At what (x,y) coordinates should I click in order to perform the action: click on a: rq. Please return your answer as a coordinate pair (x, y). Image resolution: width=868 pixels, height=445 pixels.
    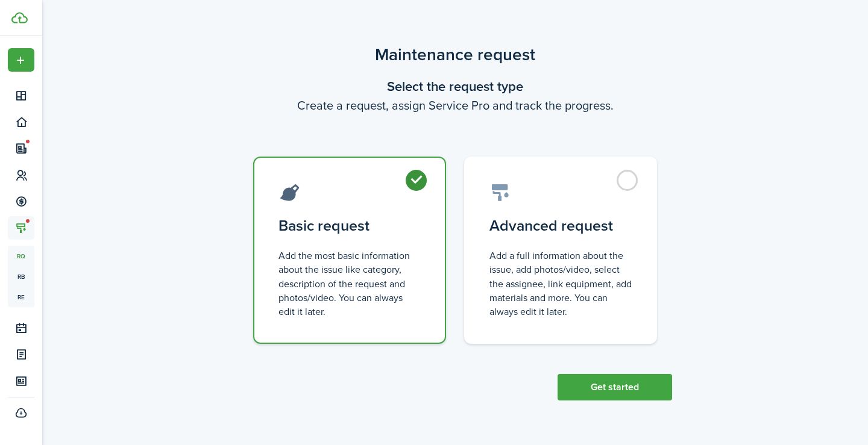
    Looking at the image, I should click on (21, 256).